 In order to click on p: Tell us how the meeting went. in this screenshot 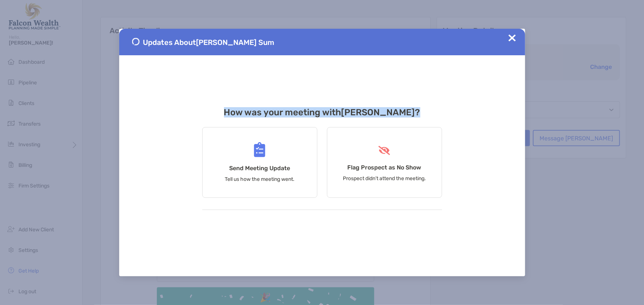, I will do `click(260, 179)`.